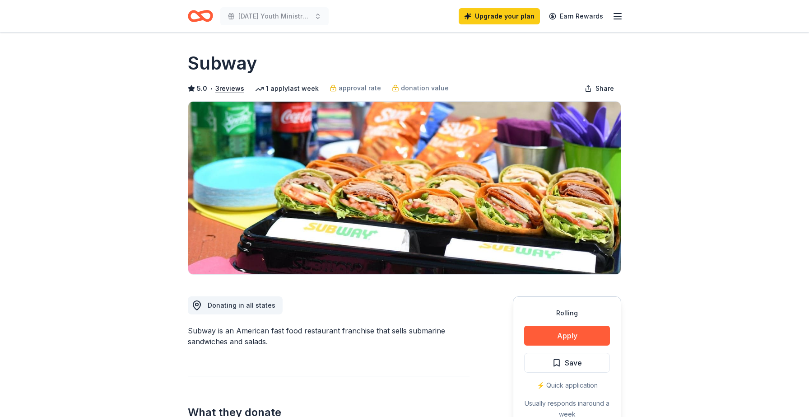 The width and height of the screenshot is (809, 417). I want to click on div: ⚡️ Quick application, so click(567, 385).